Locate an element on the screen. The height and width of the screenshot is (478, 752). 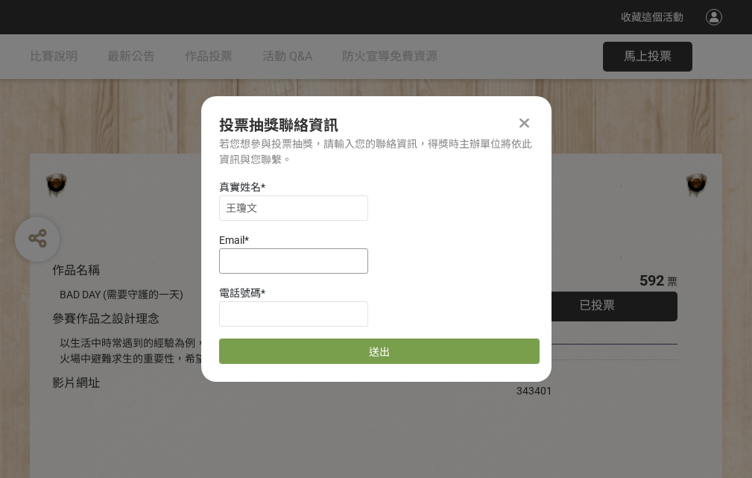
div: 以生活中時常遇到的經驗為例，透過對比的方式宣傳住宅用火災警報器、家庭逃生計畫及火場中避難求生的重要性，希望透過趣味的短影音讓更多人認識到更多的防火觀念。 is located at coordinates (265, 351).